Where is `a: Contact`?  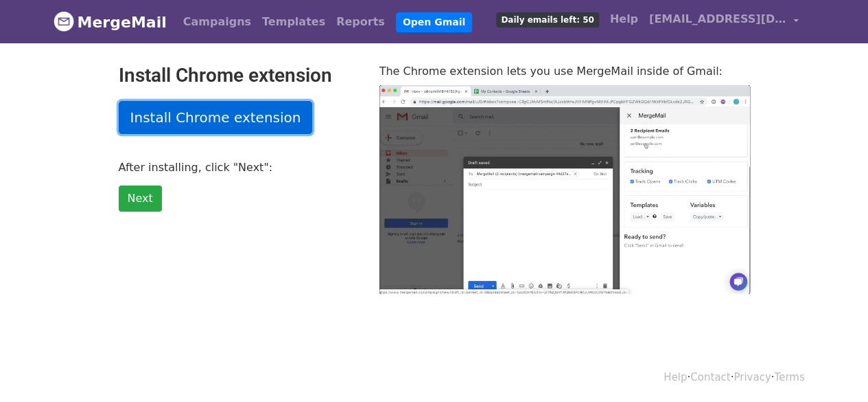 a: Contact is located at coordinates (710, 377).